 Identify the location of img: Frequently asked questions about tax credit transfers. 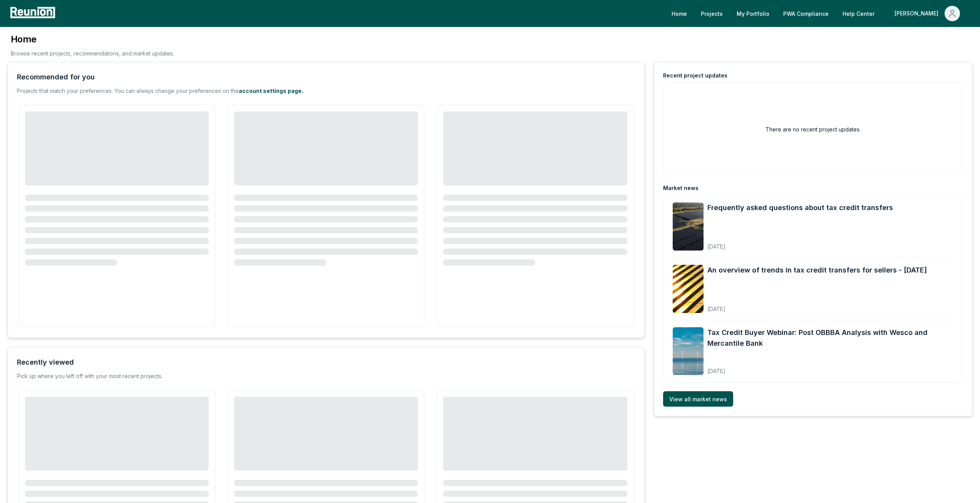
(688, 226).